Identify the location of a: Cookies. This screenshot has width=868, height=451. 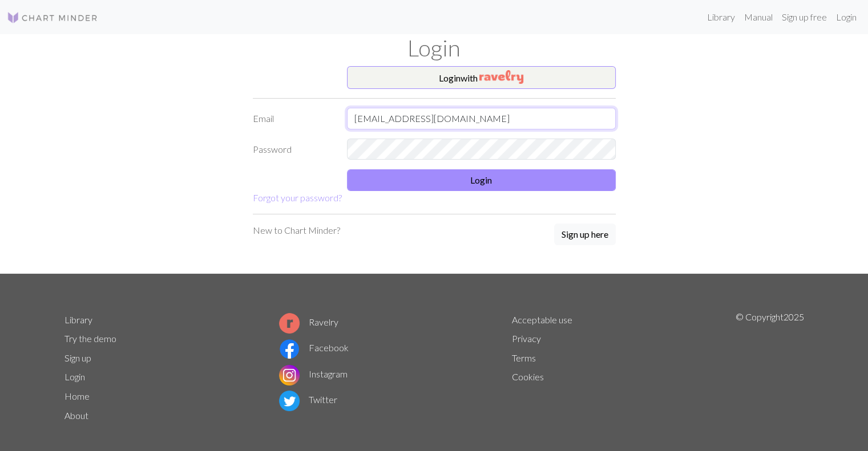
(528, 376).